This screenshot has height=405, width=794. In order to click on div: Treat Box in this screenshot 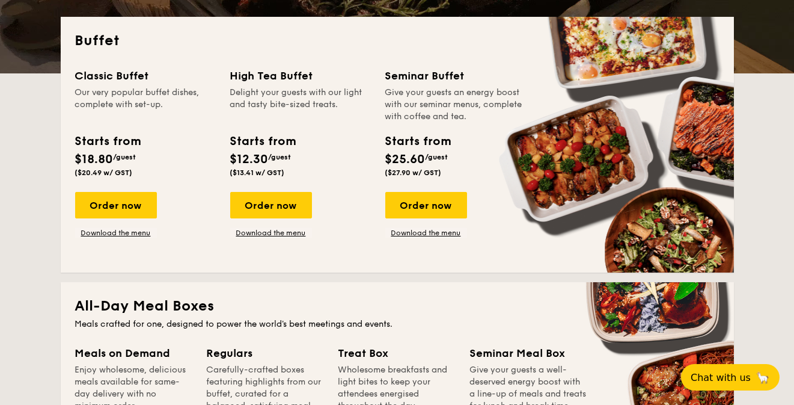, I will do `click(397, 353)`.